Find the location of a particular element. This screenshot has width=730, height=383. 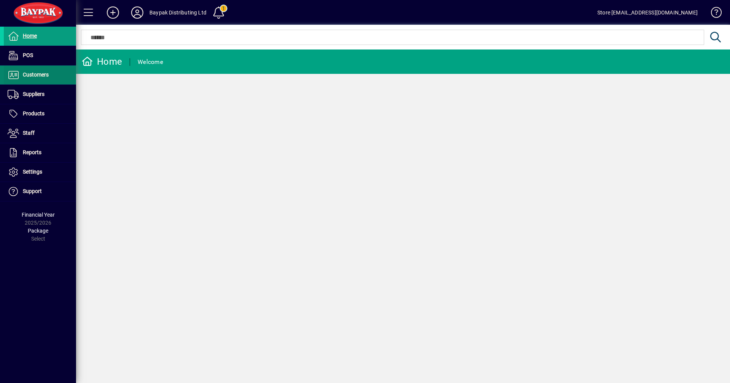

span: Financial Year is located at coordinates (38, 215).